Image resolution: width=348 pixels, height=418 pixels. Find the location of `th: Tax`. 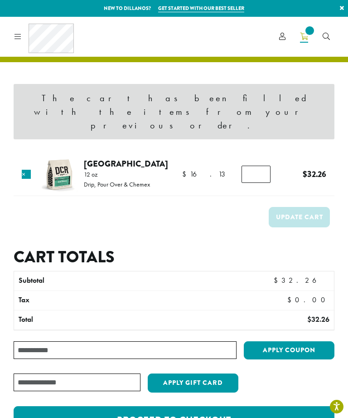

th: Tax is located at coordinates (128, 300).